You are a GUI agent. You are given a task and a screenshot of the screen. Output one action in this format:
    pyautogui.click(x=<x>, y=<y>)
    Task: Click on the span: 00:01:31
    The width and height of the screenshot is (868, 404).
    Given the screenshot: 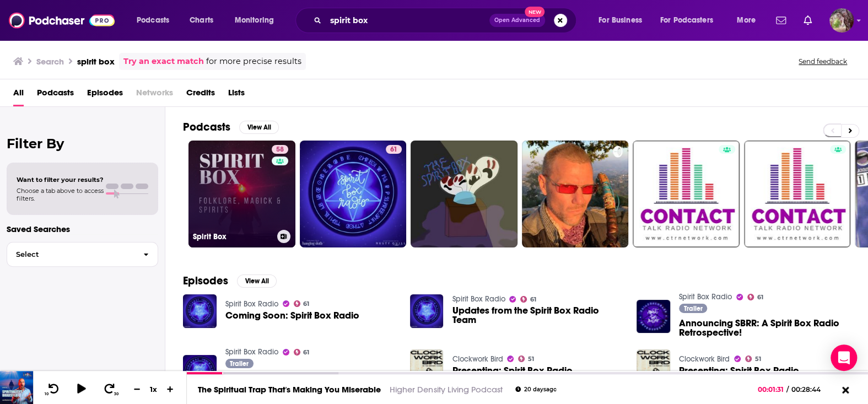 What is the action you would take?
    pyautogui.click(x=772, y=389)
    